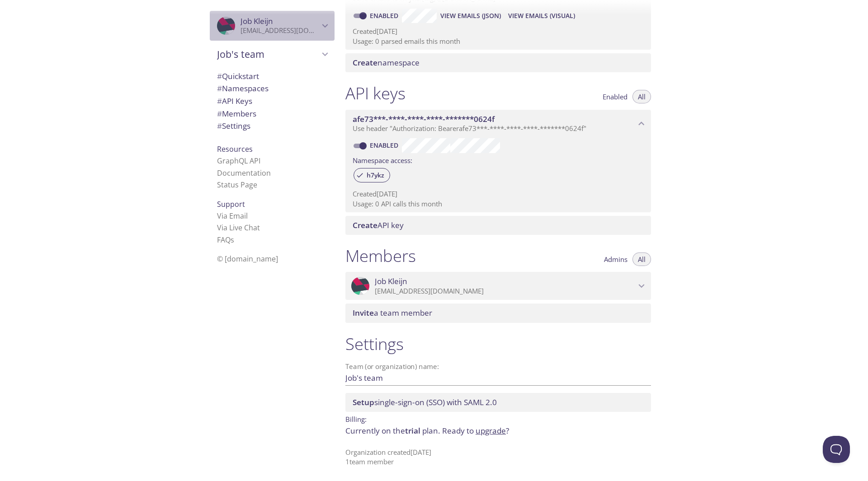 The height and width of the screenshot is (481, 868). I want to click on span: View Emails (JSON), so click(471, 16).